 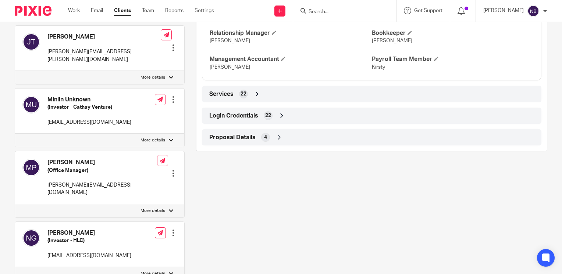 What do you see at coordinates (102, 171) in the screenshot?
I see `h5: (Office Manager)` at bounding box center [102, 171].